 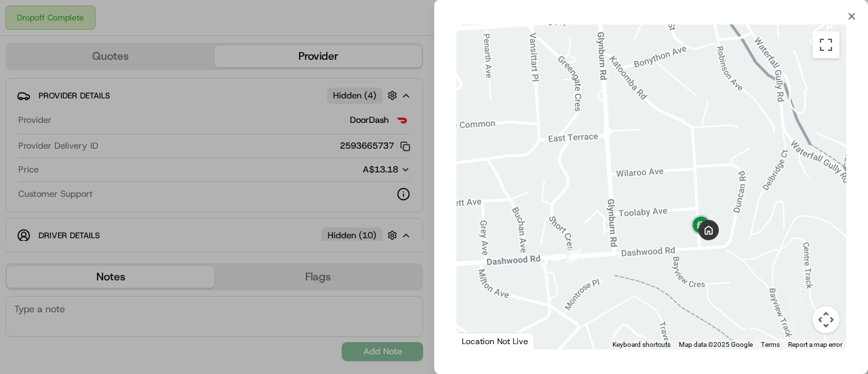 I want to click on a: Report a map error, so click(x=816, y=344).